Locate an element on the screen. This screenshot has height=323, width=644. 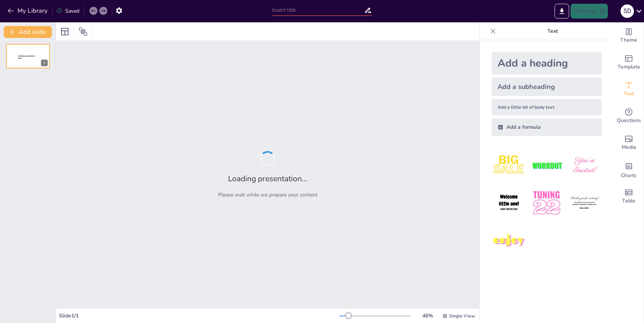
div: Add a table is located at coordinates (629, 197).